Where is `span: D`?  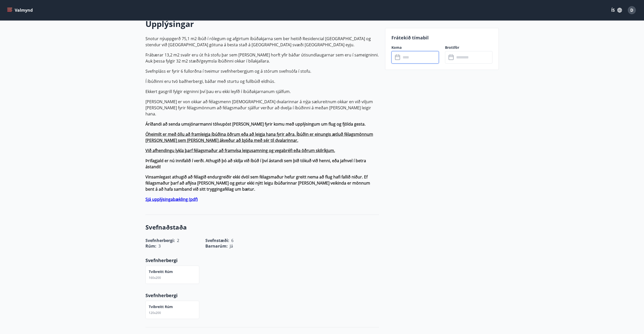 span: D is located at coordinates (632, 10).